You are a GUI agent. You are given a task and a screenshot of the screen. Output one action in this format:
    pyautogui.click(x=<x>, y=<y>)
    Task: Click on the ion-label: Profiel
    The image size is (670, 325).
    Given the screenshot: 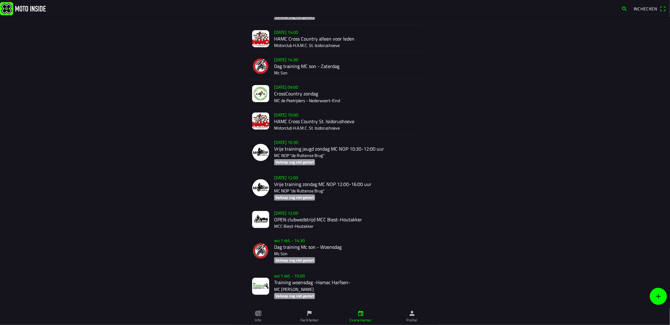 What is the action you would take?
    pyautogui.click(x=412, y=321)
    